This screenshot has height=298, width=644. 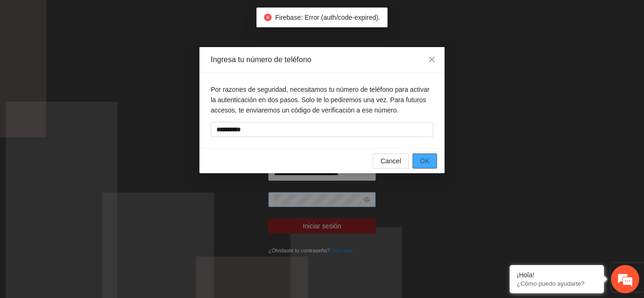 What do you see at coordinates (391, 161) in the screenshot?
I see `span: Cancel` at bounding box center [391, 161].